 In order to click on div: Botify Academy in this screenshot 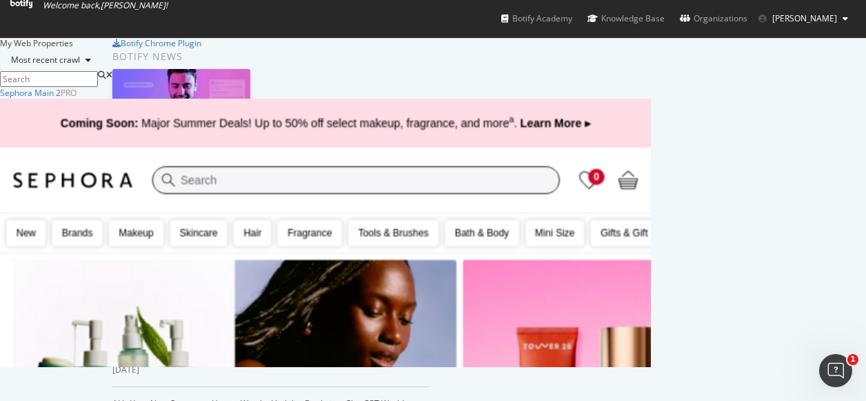, I will do `click(536, 19)`.